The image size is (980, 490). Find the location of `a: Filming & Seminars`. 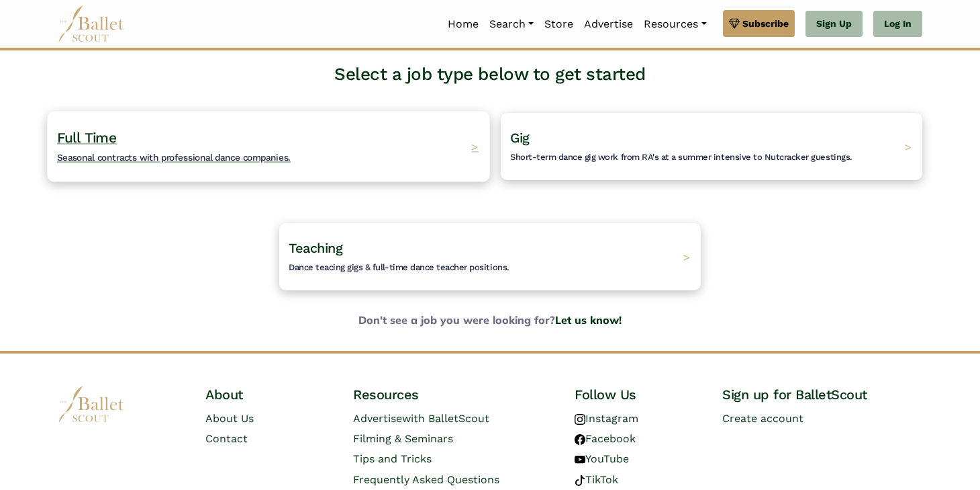

a: Filming & Seminars is located at coordinates (403, 438).